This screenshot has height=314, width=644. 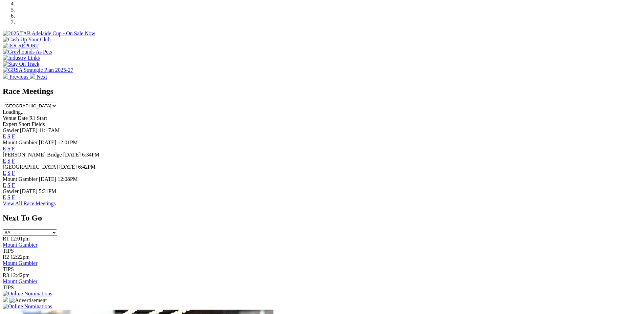 What do you see at coordinates (23, 118) in the screenshot?
I see `span: Date` at bounding box center [23, 118].